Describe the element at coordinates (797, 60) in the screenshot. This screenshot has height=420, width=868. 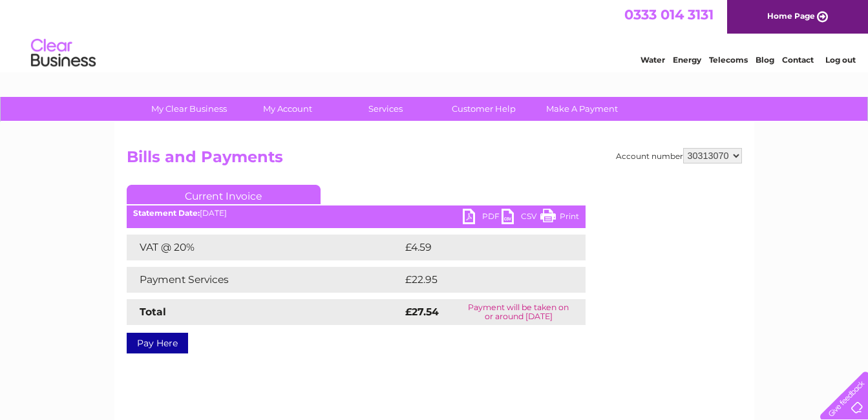
I see `a: Contact` at that location.